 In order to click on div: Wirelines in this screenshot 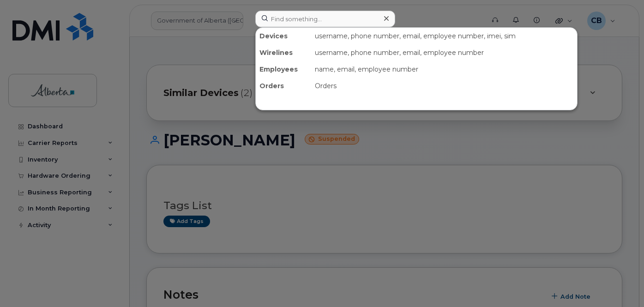, I will do `click(283, 53)`.